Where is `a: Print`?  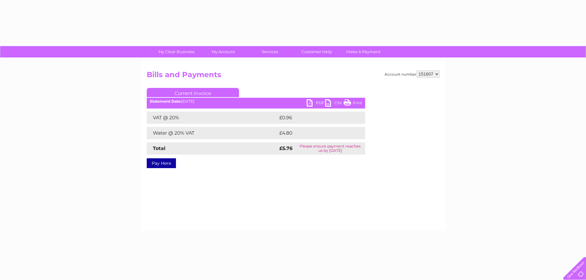 a: Print is located at coordinates (353, 104).